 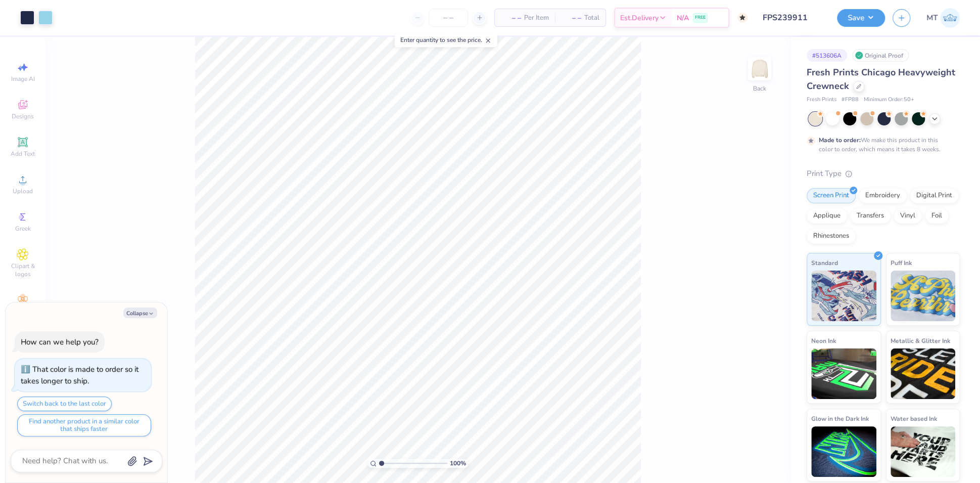 What do you see at coordinates (861, 18) in the screenshot?
I see `button: Save` at bounding box center [861, 18].